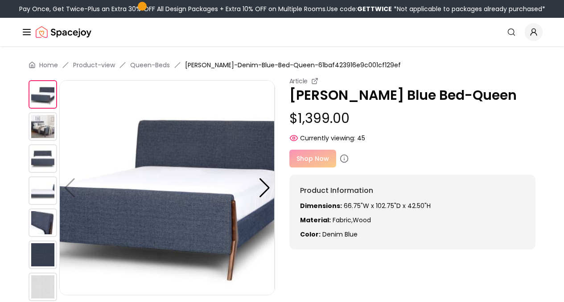  What do you see at coordinates (468, 9) in the screenshot?
I see `span: *Not applicable to packages already purchased*` at bounding box center [468, 9].